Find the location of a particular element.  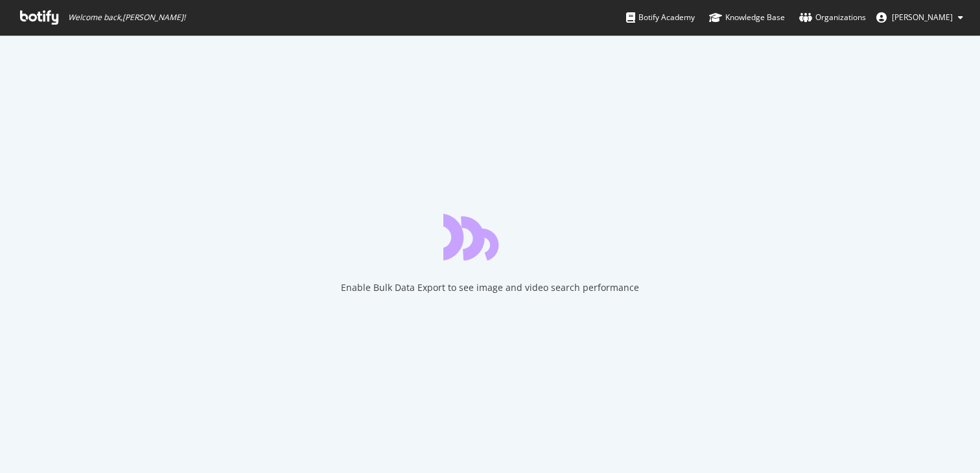

div: animation is located at coordinates (490, 237).